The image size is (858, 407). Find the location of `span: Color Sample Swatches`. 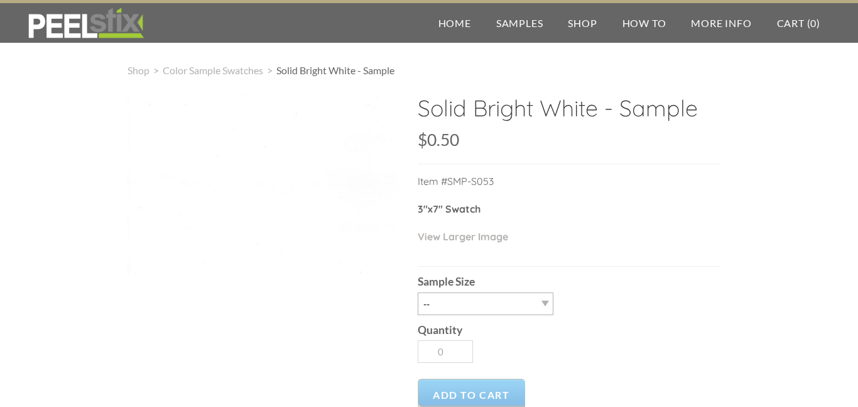

span: Color Sample Swatches is located at coordinates (213, 70).